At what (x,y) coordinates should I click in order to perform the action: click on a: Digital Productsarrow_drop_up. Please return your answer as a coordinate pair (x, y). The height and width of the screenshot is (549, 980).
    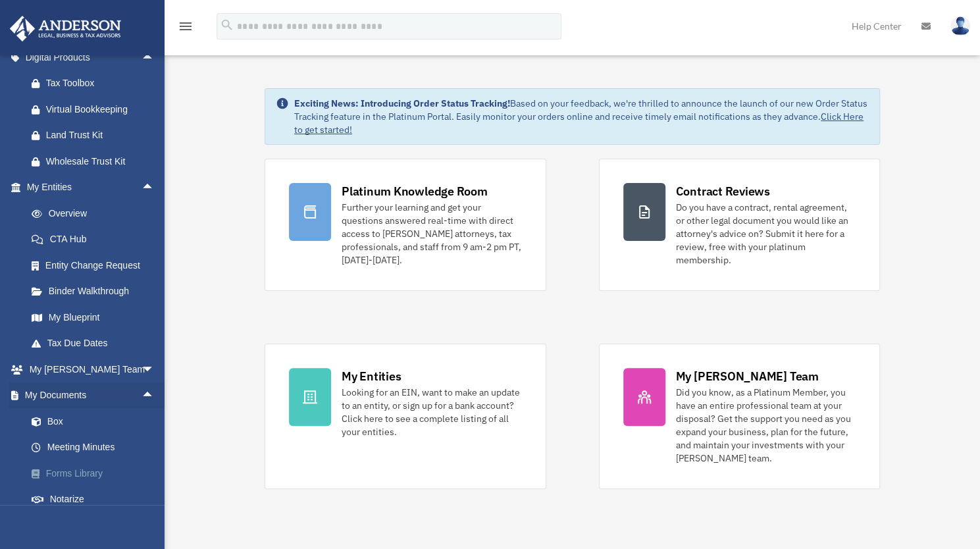
    Looking at the image, I should click on (91, 57).